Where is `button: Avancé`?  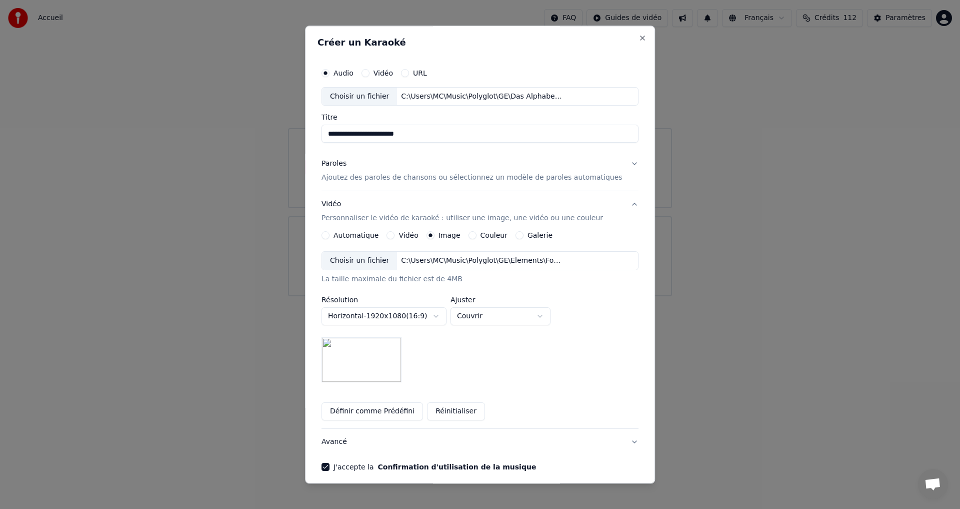 button: Avancé is located at coordinates (480, 442).